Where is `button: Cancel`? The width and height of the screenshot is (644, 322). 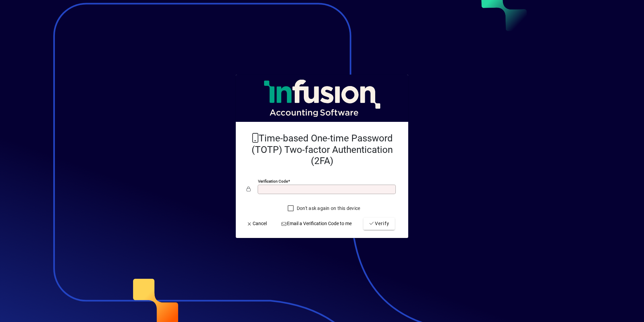 button: Cancel is located at coordinates (257, 223).